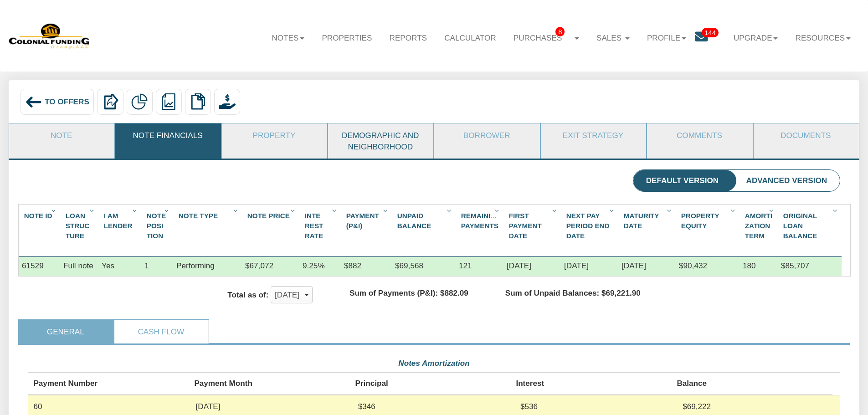 This screenshot has width=868, height=415. What do you see at coordinates (700, 220) in the screenshot?
I see `span: Property Equity` at bounding box center [700, 220].